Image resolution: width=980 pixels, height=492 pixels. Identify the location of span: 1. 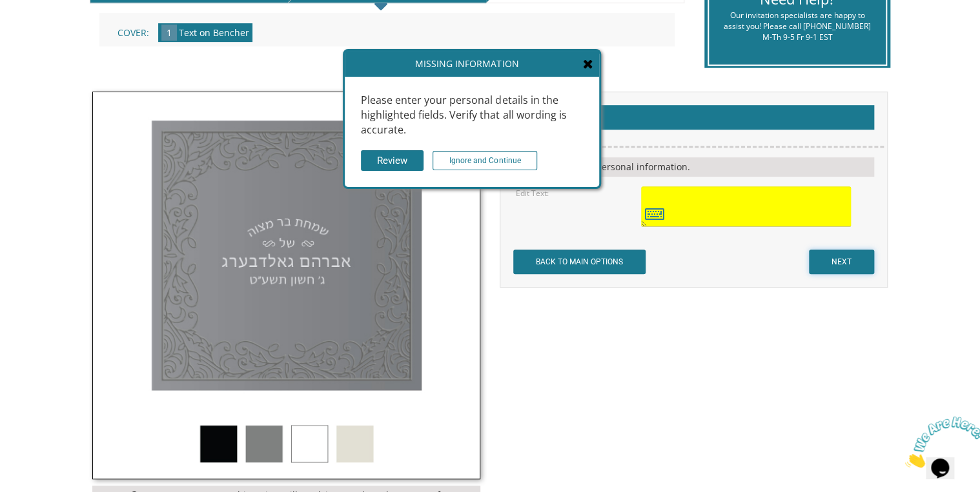
(169, 33).